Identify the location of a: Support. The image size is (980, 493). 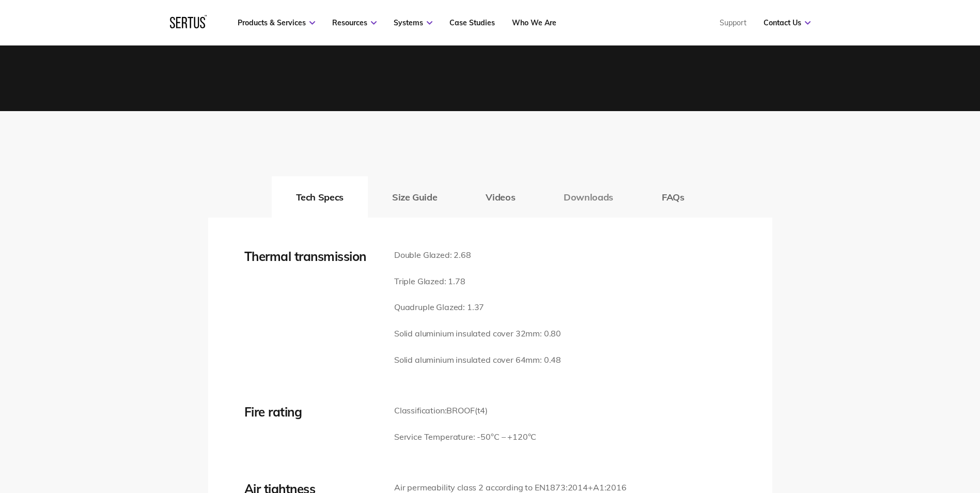
(733, 22).